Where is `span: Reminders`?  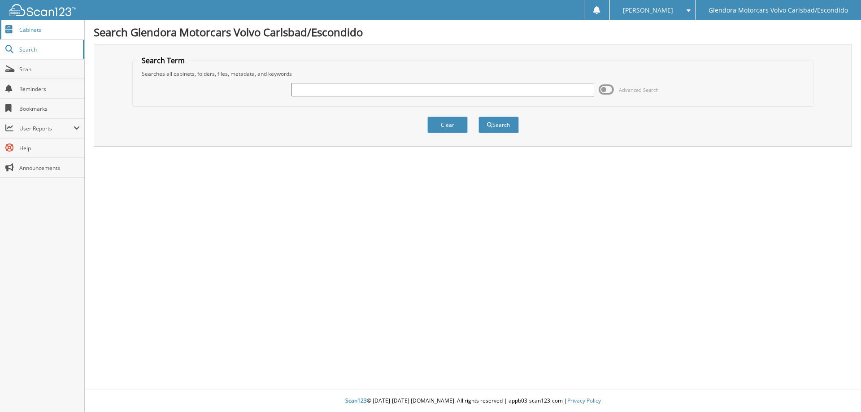
span: Reminders is located at coordinates (49, 89).